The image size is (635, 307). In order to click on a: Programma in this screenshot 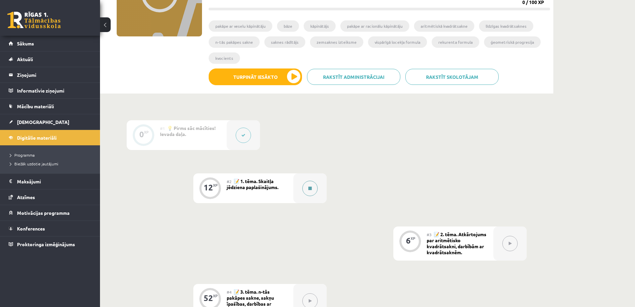, I will do `click(52, 155)`.